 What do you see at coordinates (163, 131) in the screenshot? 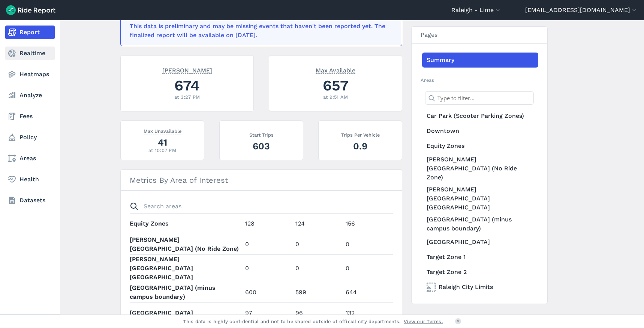
I see `span: Max Unavailable` at bounding box center [163, 131].